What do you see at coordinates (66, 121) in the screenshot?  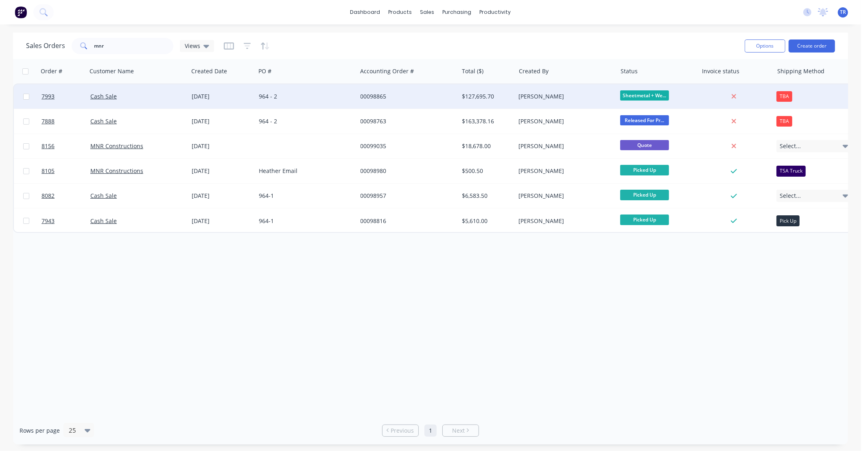 I see `a: 7888` at bounding box center [66, 121].